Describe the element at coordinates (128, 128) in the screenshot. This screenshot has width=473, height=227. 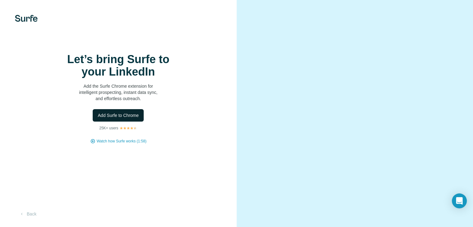
I see `img: Rating Stars` at that location.